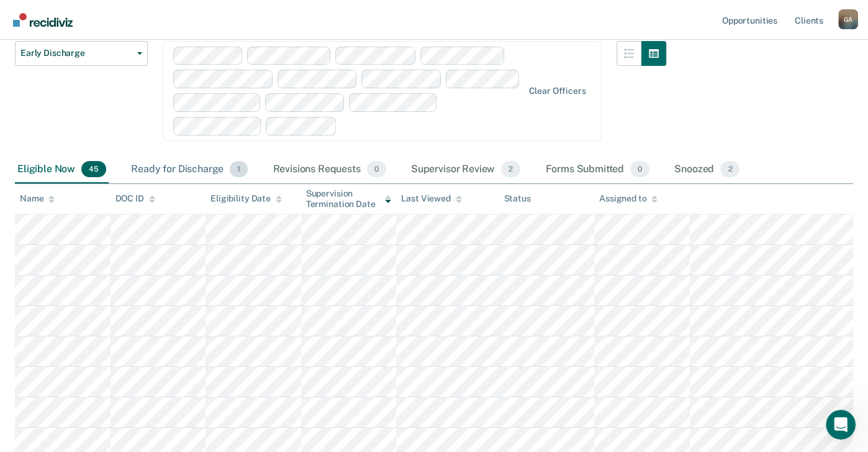 The width and height of the screenshot is (868, 452). Describe the element at coordinates (190, 170) in the screenshot. I see `div: Ready for Discharge1` at that location.